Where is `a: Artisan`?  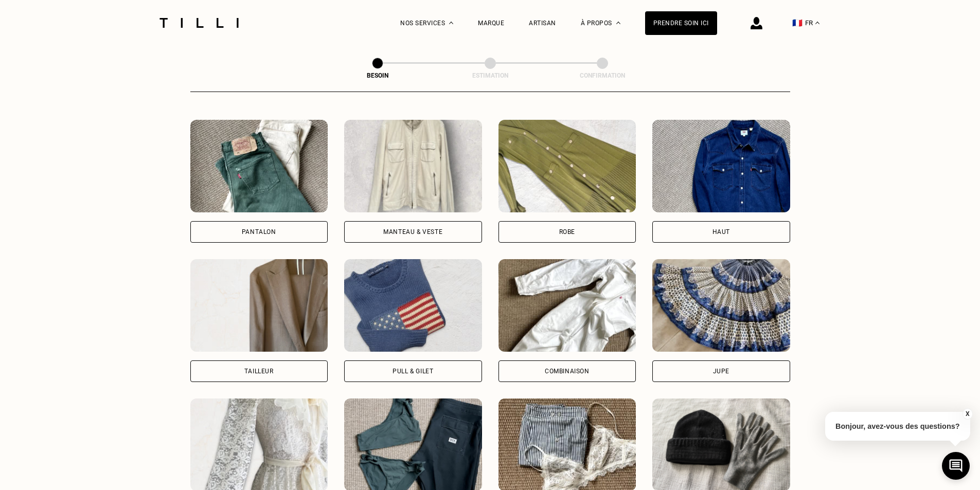 a: Artisan is located at coordinates (542, 23).